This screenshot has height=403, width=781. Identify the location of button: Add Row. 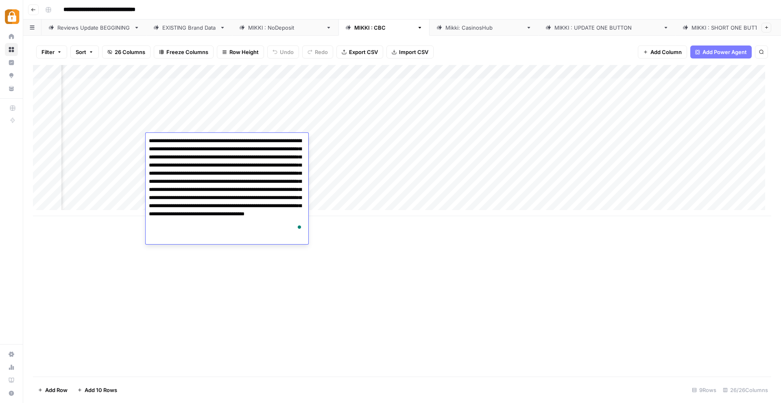
(52, 390).